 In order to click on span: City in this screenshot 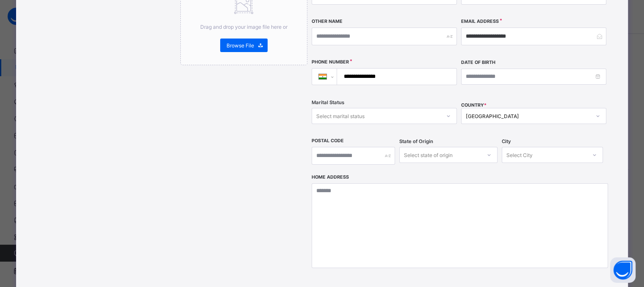, I will do `click(506, 141)`.